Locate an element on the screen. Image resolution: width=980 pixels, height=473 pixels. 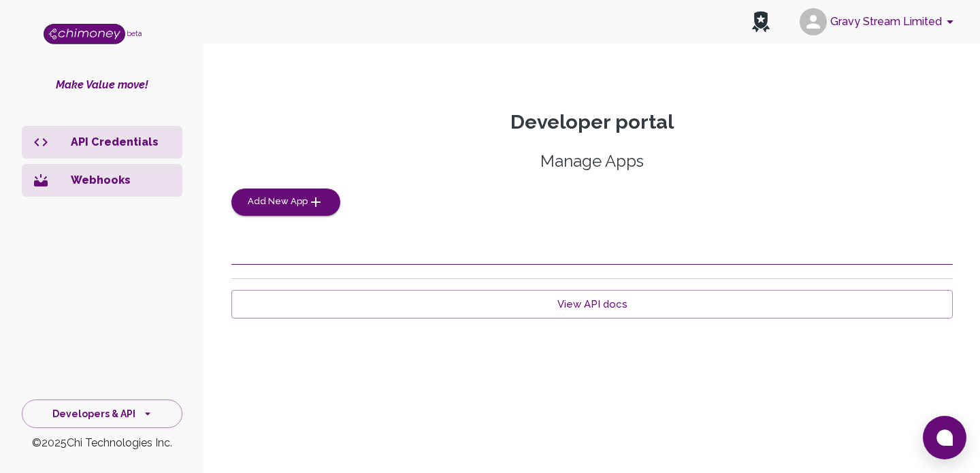
p: Developer portal is located at coordinates (592, 121).